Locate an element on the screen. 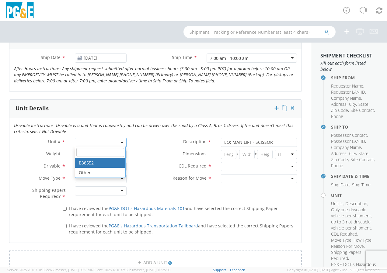 This screenshot has height=273, width=387. span: Shipping Papers Required? is located at coordinates (49, 193).